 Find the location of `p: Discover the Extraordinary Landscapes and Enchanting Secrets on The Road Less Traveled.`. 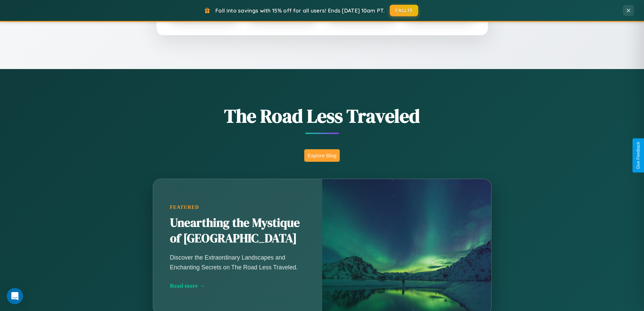

p: Discover the Extraordinary Landscapes and Enchanting Secrets on The Road Less Traveled. is located at coordinates (238, 262).